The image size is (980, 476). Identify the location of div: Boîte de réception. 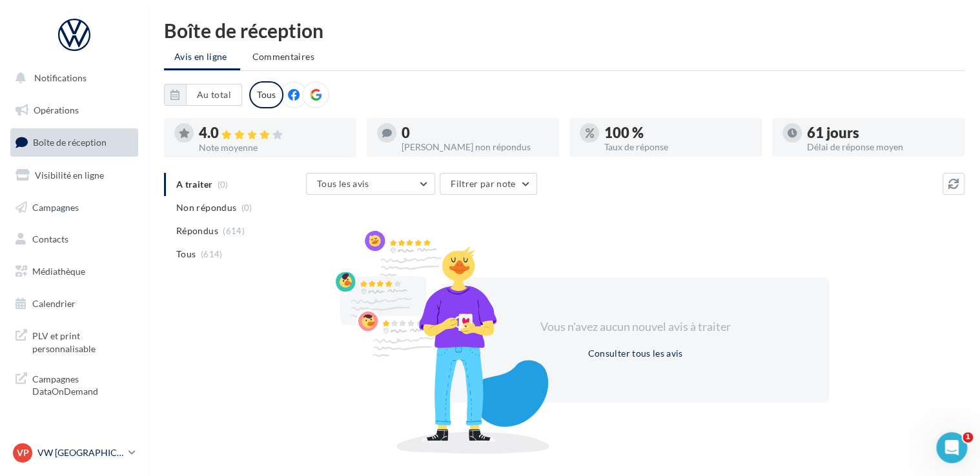
(564, 30).